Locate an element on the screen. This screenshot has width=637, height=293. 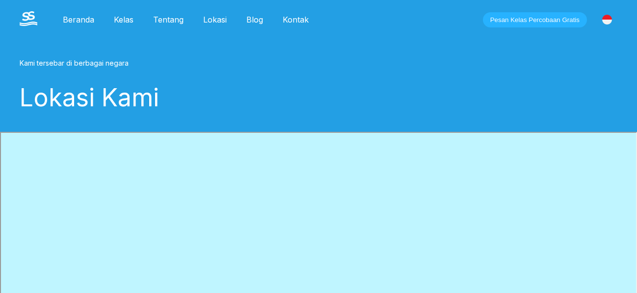
img: The Swim Starter Logo is located at coordinates (28, 19).